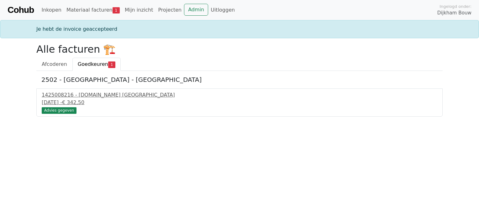 This screenshot has height=222, width=479. I want to click on a: Admin, so click(196, 10).